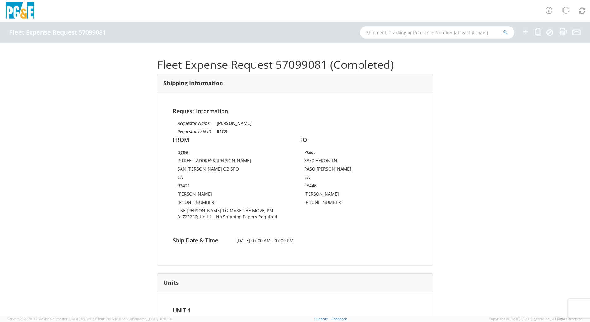 The image size is (590, 322). What do you see at coordinates (195, 132) in the screenshot?
I see `i: Requestor LAN ID:` at bounding box center [195, 132].